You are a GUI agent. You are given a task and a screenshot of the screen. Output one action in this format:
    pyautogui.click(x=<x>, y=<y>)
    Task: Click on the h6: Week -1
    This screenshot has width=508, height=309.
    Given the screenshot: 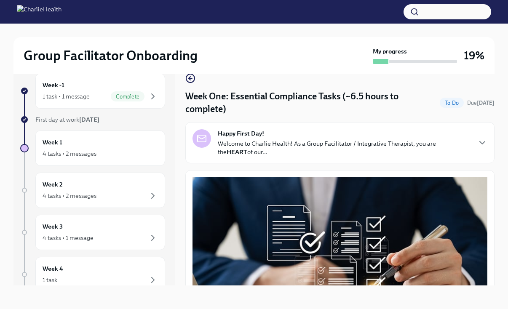 What is the action you would take?
    pyautogui.click(x=53, y=85)
    